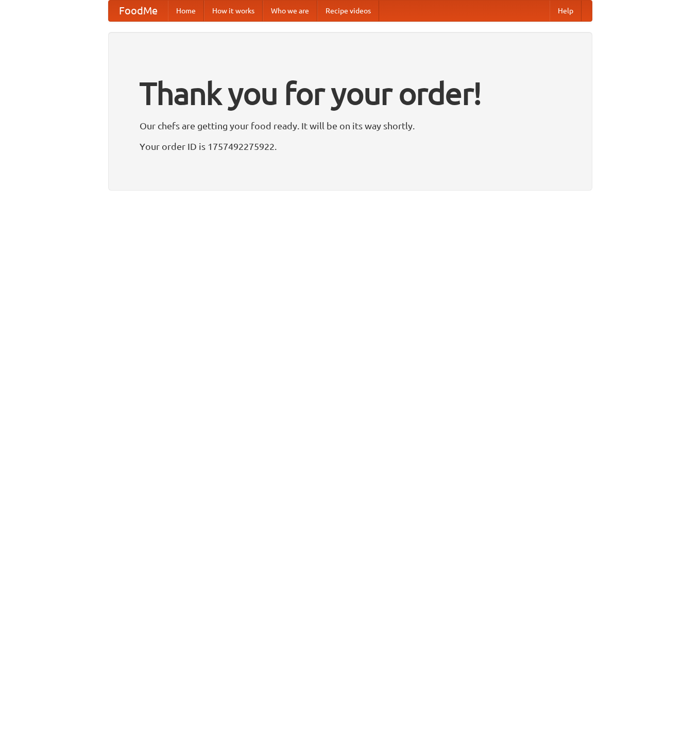 This screenshot has height=729, width=700. Describe the element at coordinates (348, 10) in the screenshot. I see `a: Recipe videos` at that location.